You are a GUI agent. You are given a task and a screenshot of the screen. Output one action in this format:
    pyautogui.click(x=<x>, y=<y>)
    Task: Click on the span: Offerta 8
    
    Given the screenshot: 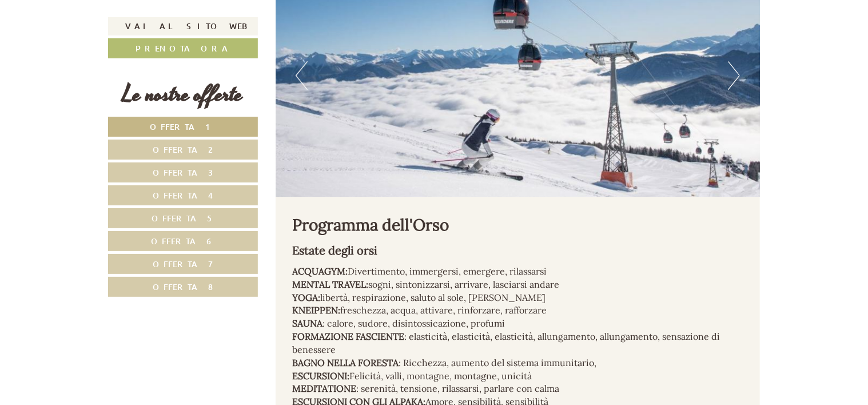 What is the action you would take?
    pyautogui.click(x=183, y=287)
    